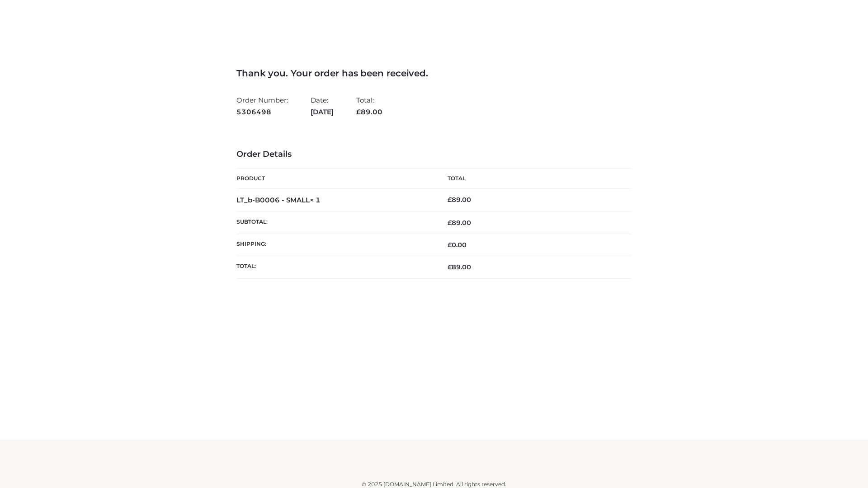  What do you see at coordinates (434, 155) in the screenshot?
I see `h3: Order Details` at bounding box center [434, 155].